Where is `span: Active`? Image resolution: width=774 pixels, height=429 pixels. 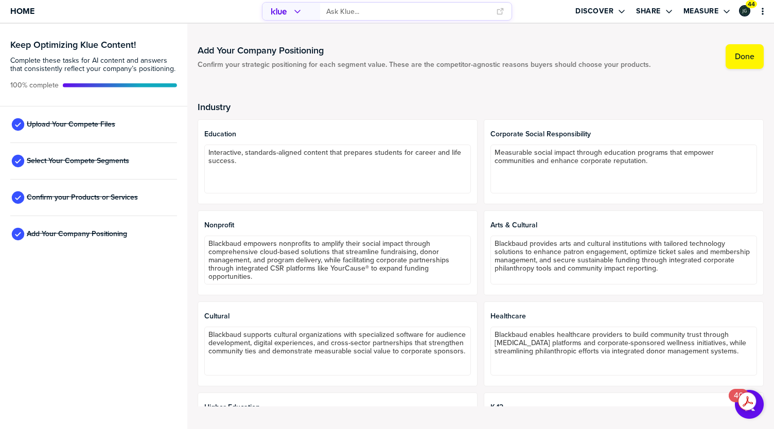
span: Active is located at coordinates (34, 85).